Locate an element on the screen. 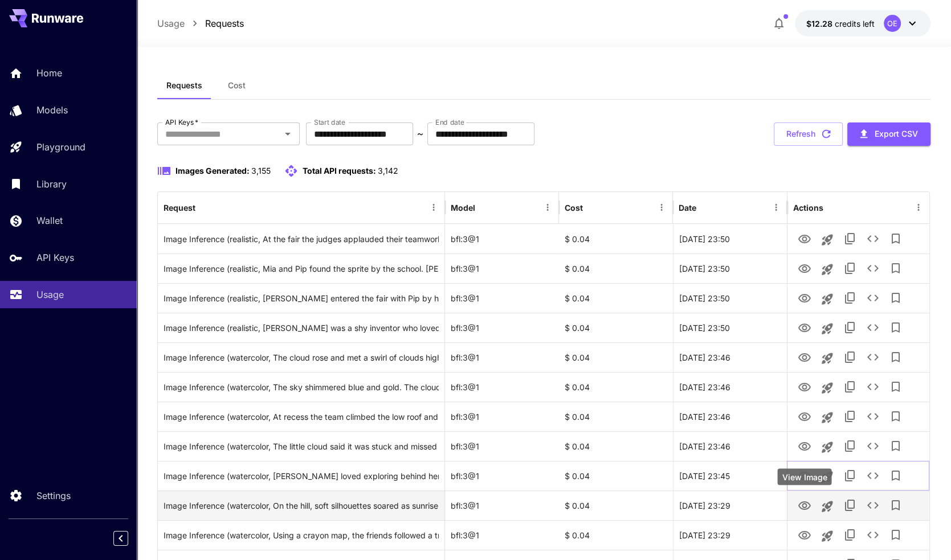  p: Library is located at coordinates (52, 184).